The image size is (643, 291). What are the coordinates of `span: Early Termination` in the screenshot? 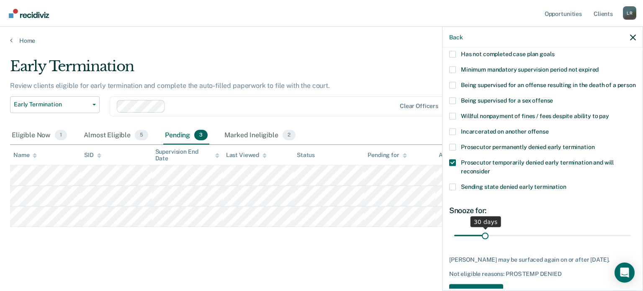 It's located at (52, 104).